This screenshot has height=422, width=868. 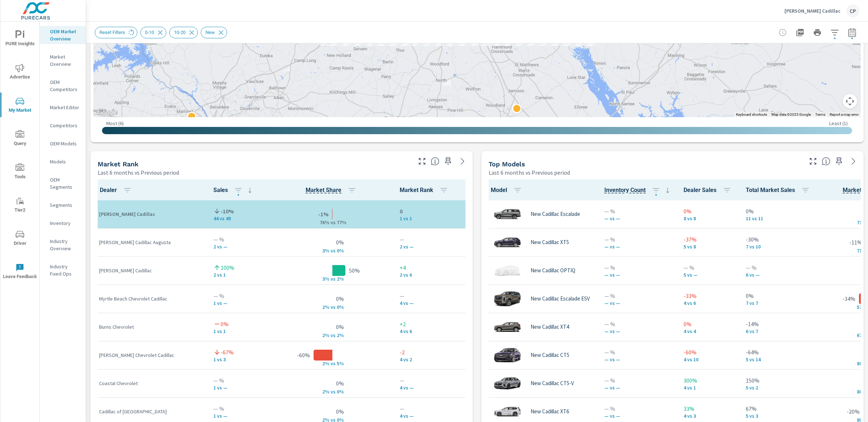 What do you see at coordinates (150, 32) in the screenshot?
I see `span: 0-10` at bounding box center [150, 32].